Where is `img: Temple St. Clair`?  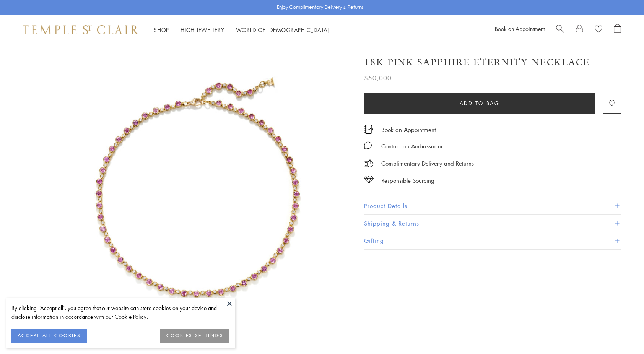 img: Temple St. Clair is located at coordinates (81, 30).